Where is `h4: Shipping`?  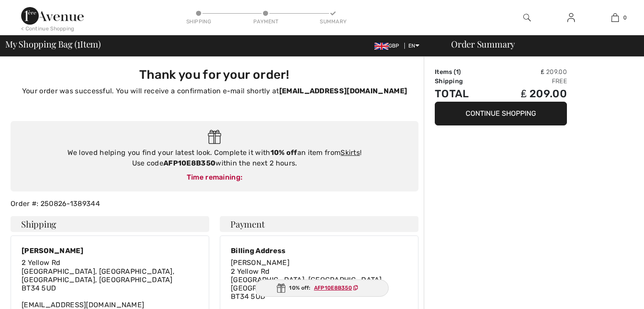
h4: Shipping is located at coordinates (110, 224).